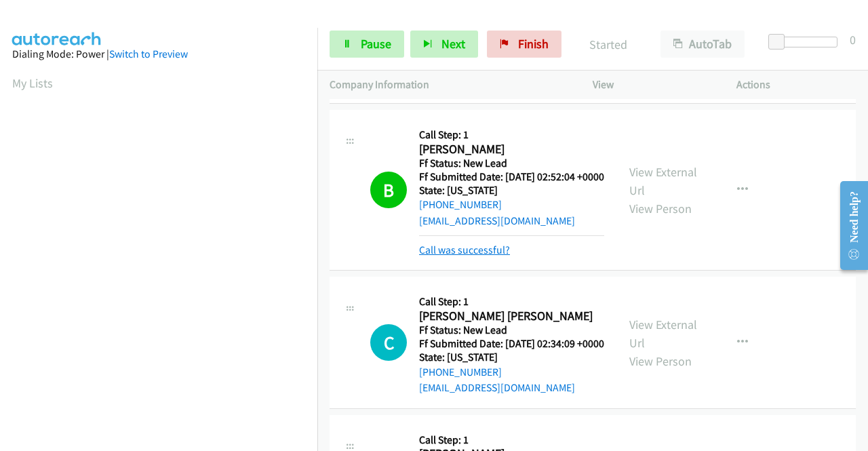 This screenshot has height=451, width=868. What do you see at coordinates (159, 55) in the screenshot?
I see `div: Dialing Mode: Power |` at bounding box center [159, 55].